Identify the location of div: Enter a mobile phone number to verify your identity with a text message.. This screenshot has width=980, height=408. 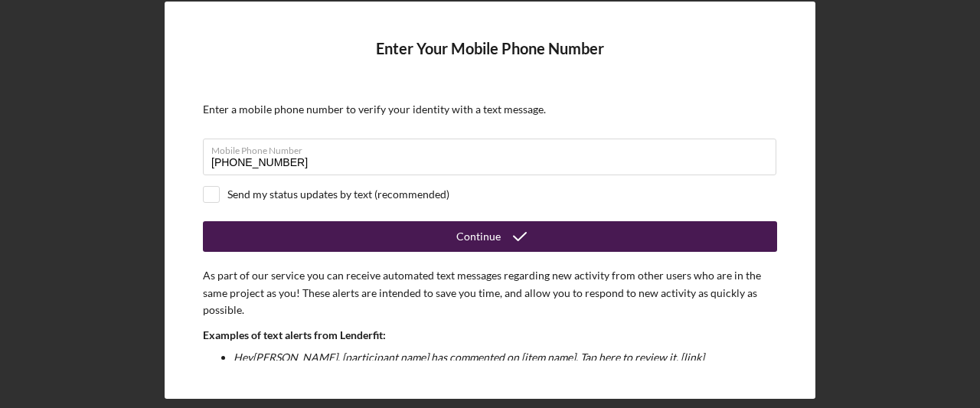
(490, 109).